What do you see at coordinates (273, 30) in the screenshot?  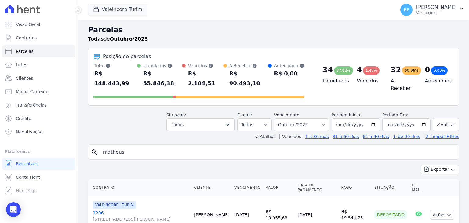 I see `h2: Parcelas` at bounding box center [273, 30].